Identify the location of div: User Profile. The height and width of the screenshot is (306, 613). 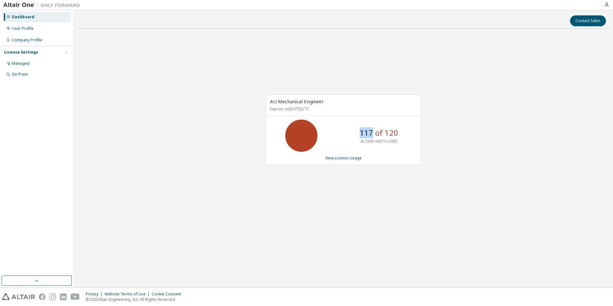
(23, 29).